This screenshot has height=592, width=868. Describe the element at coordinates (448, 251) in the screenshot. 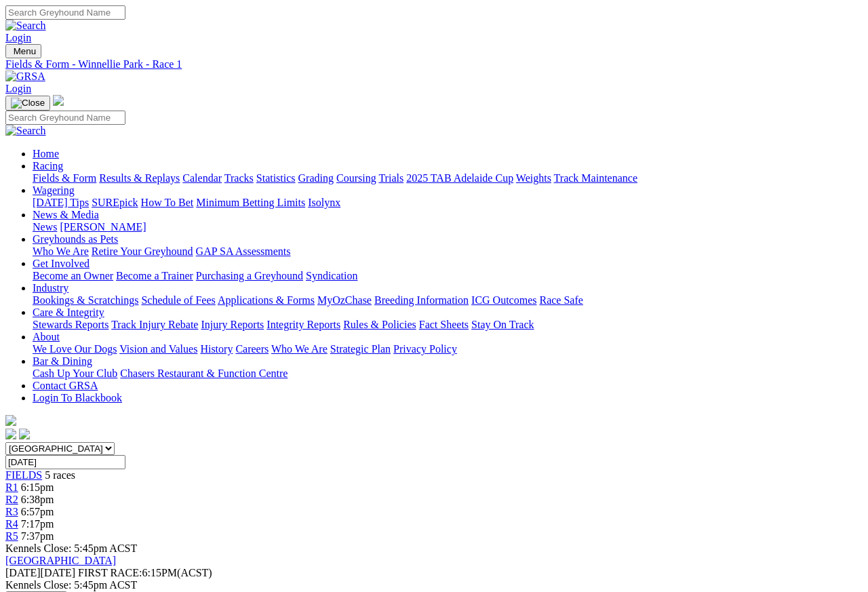

I see `div: Greyhounds as Pets` at that location.